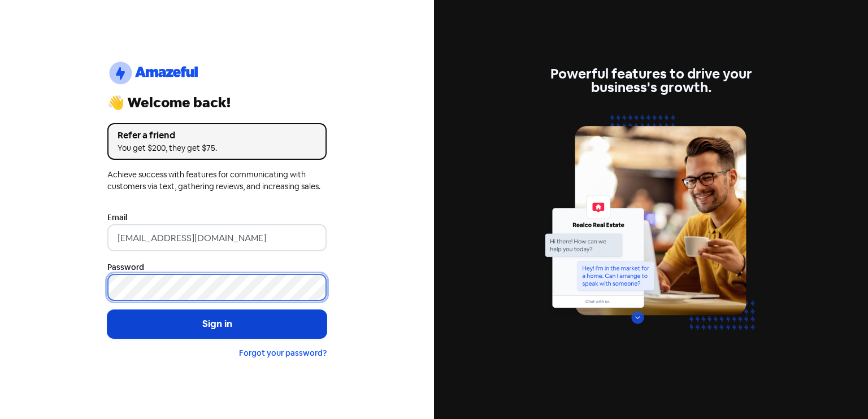  What do you see at coordinates (282, 353) in the screenshot?
I see `a: Forgot your password?` at bounding box center [282, 353].